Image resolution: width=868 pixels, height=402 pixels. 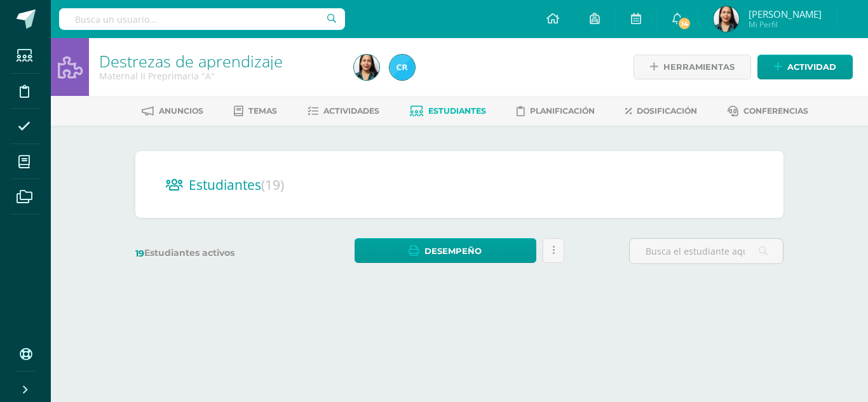 What do you see at coordinates (219, 61) in the screenshot?
I see `h1: Destrezas de aprendizaje` at bounding box center [219, 61].